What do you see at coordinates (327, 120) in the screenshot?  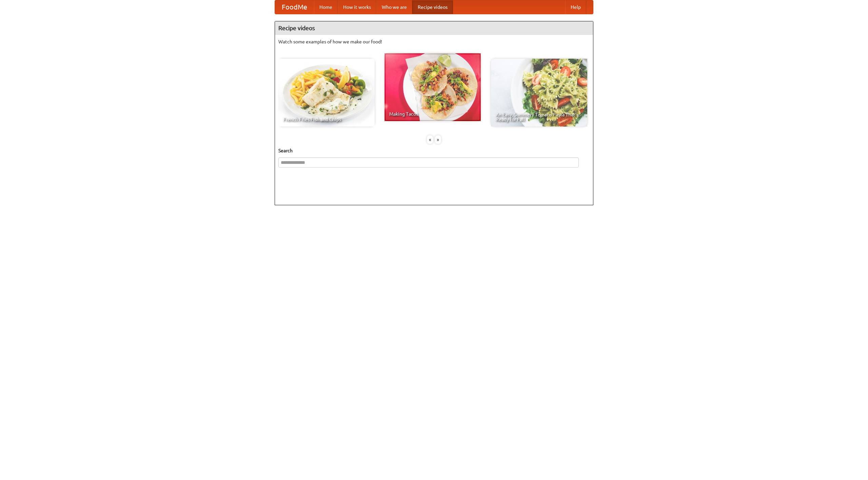 I see `span: French Fries Fish and Chips` at bounding box center [327, 120].